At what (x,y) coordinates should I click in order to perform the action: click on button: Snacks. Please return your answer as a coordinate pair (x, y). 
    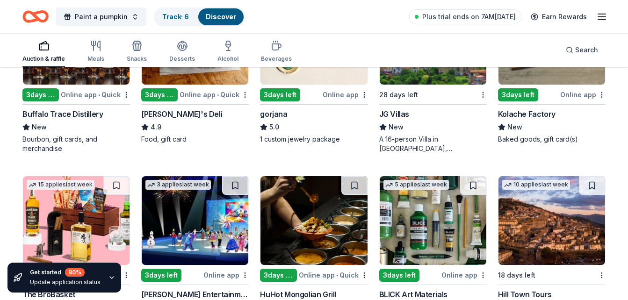
    Looking at the image, I should click on (137, 52).